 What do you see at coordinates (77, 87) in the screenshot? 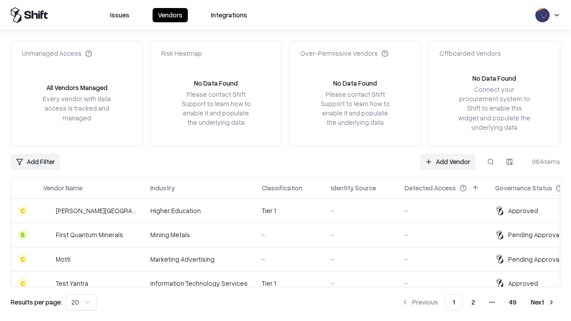
I see `div: All Vendors Managed` at bounding box center [77, 87].